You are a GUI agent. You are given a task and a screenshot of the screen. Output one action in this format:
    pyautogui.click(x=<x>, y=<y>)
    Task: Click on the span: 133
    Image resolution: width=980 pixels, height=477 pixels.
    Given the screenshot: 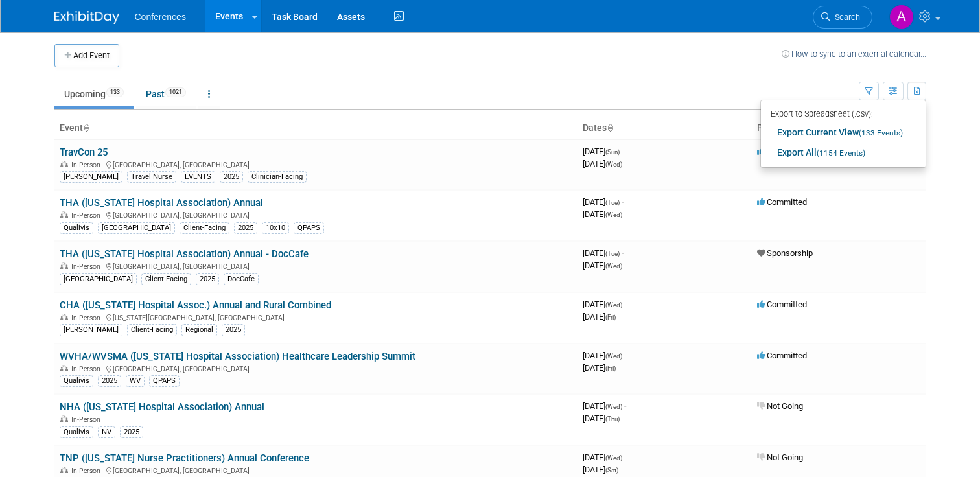 What is the action you would take?
    pyautogui.click(x=114, y=92)
    